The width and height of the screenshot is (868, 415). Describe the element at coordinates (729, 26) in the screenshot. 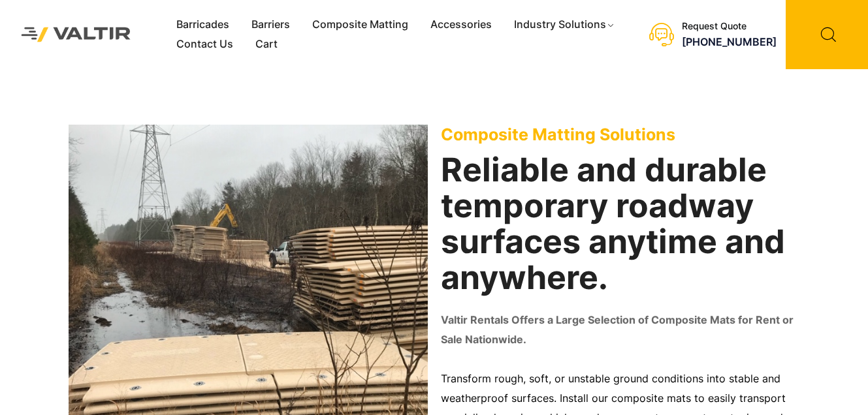

I see `div: Request Quote` at that location.